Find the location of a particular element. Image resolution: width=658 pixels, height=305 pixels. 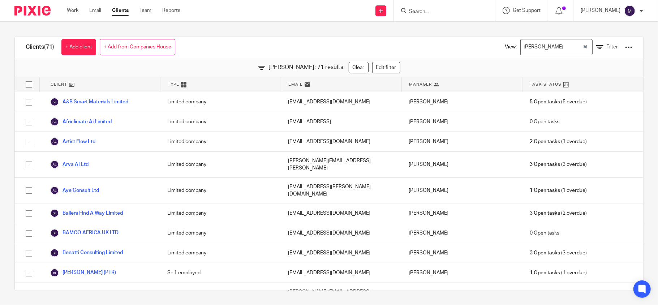

a: + Add from Companies House is located at coordinates (137, 47).